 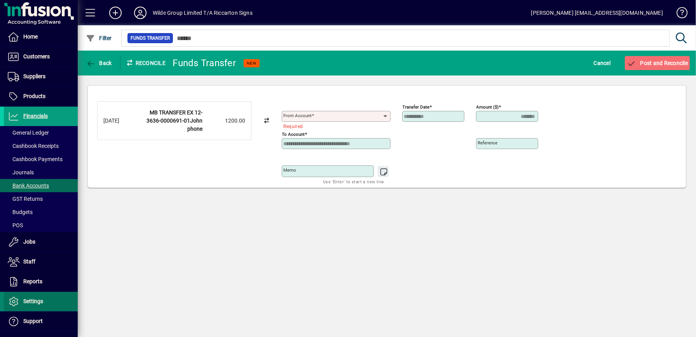 I want to click on span: Cancel, so click(x=603, y=63).